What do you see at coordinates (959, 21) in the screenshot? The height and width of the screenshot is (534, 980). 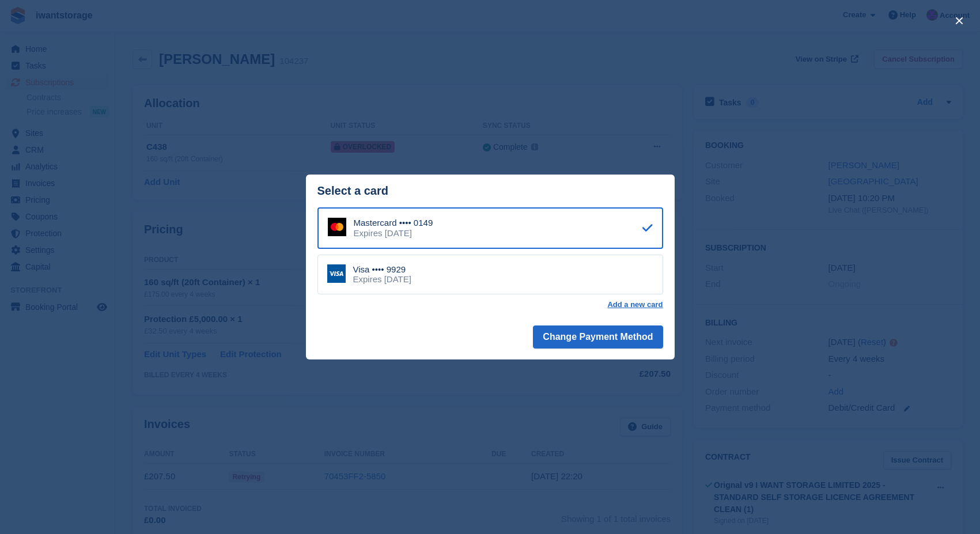 I see `button: close` at bounding box center [959, 21].